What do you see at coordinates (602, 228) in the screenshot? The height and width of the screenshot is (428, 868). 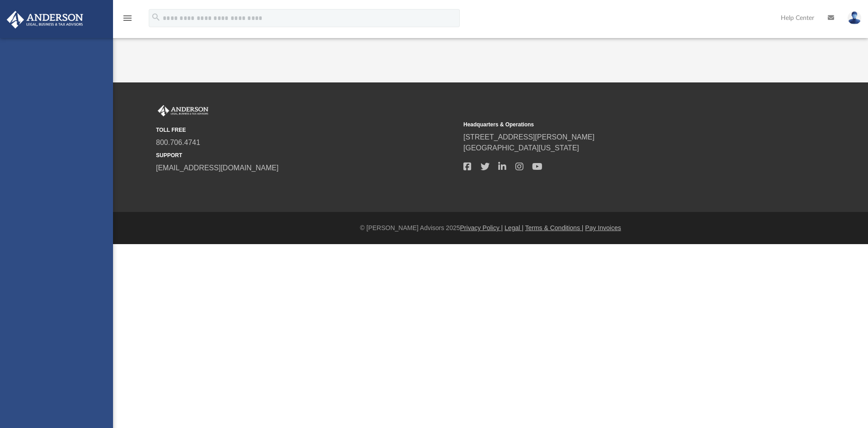 I see `a: Pay Invoices` at bounding box center [602, 228].